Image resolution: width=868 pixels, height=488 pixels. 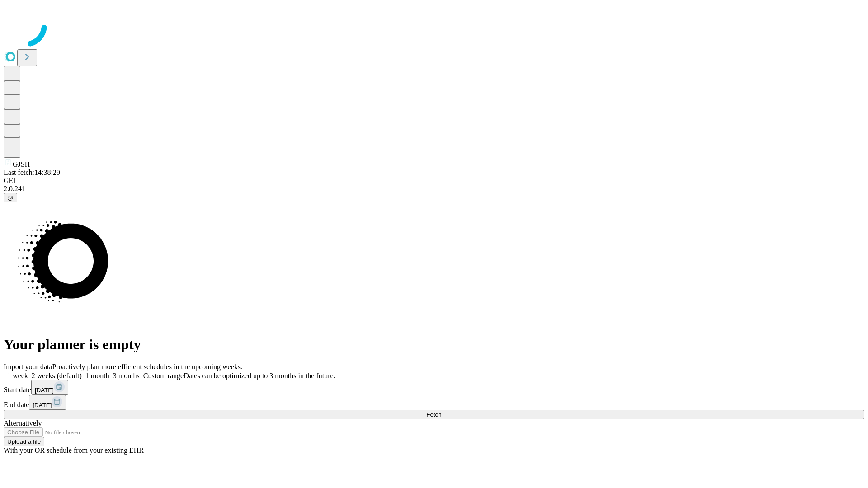 What do you see at coordinates (147, 367) in the screenshot?
I see `span: Proactively plan more efficient schedules in the upcoming weeks.` at bounding box center [147, 367].